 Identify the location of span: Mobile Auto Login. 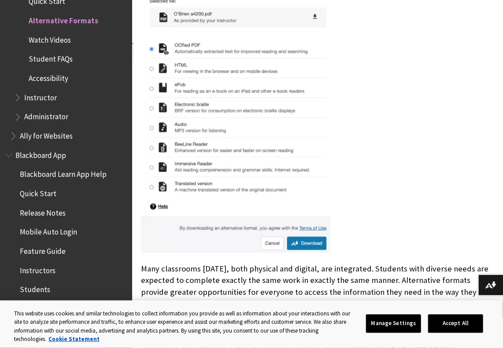
(48, 231).